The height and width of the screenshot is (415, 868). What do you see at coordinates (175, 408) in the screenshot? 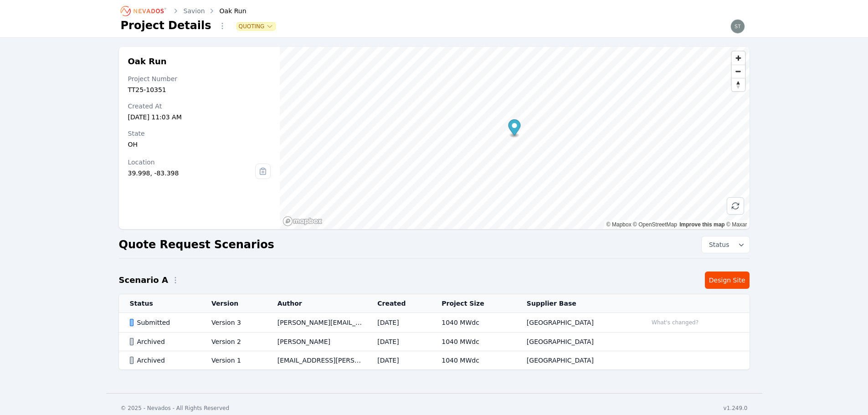
I see `div: © 2025 - Nevados - All Rights Reserved` at bounding box center [175, 408].